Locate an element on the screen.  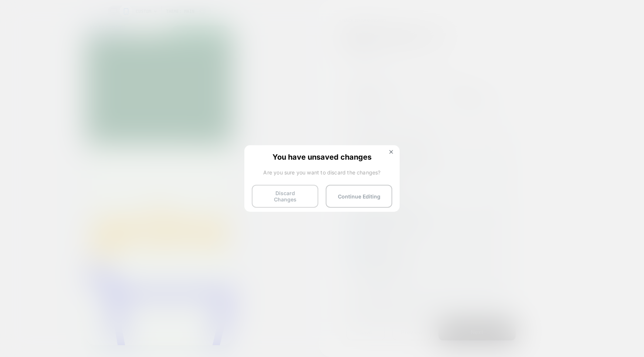
span: You have unsaved changes is located at coordinates (322, 156).